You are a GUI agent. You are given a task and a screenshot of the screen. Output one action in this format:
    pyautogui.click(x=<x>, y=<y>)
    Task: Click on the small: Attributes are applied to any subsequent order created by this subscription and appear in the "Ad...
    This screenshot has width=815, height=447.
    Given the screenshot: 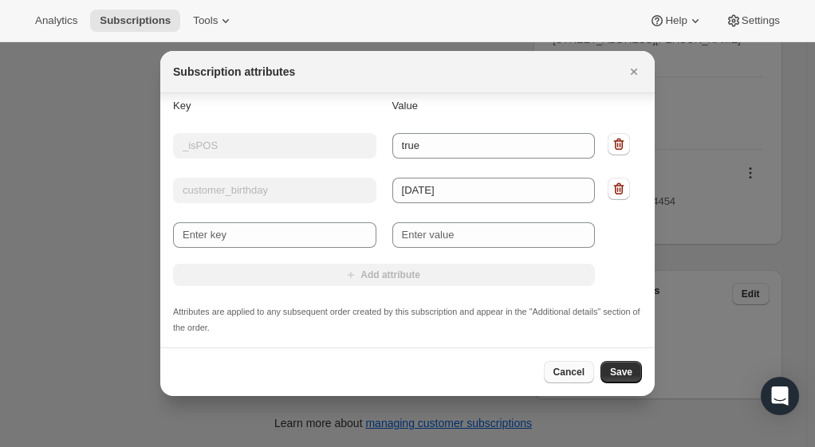 What is the action you would take?
    pyautogui.click(x=407, y=320)
    